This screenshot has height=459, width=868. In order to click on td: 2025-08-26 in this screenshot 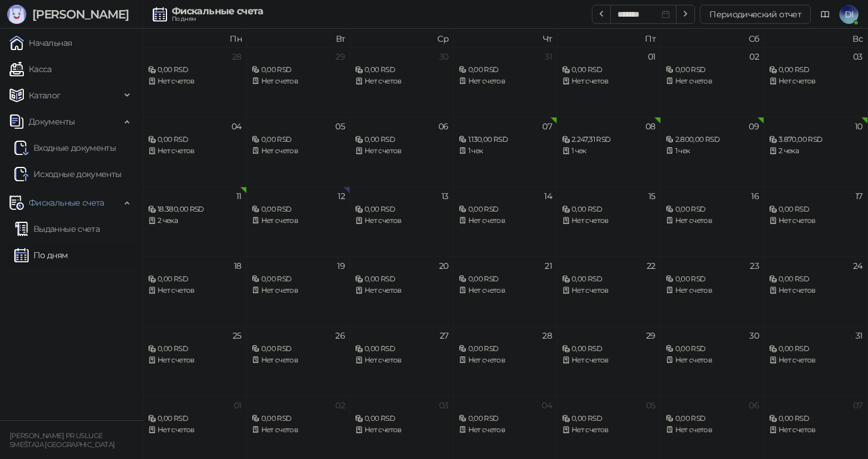, I will do `click(299, 361)`.